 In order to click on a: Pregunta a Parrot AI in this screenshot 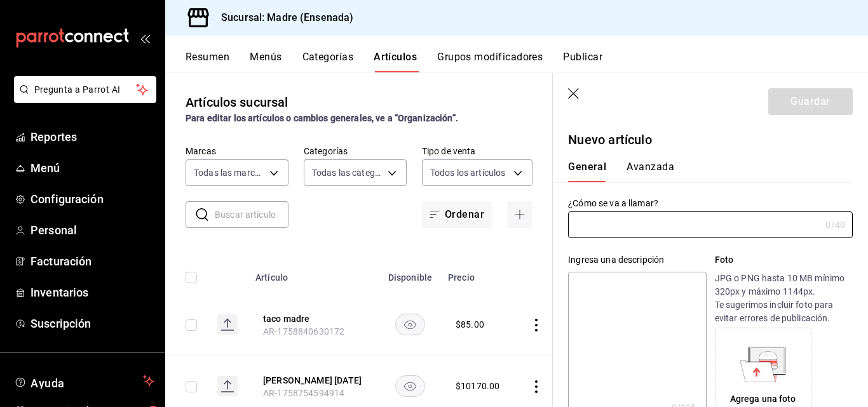, I will do `click(83, 99)`.